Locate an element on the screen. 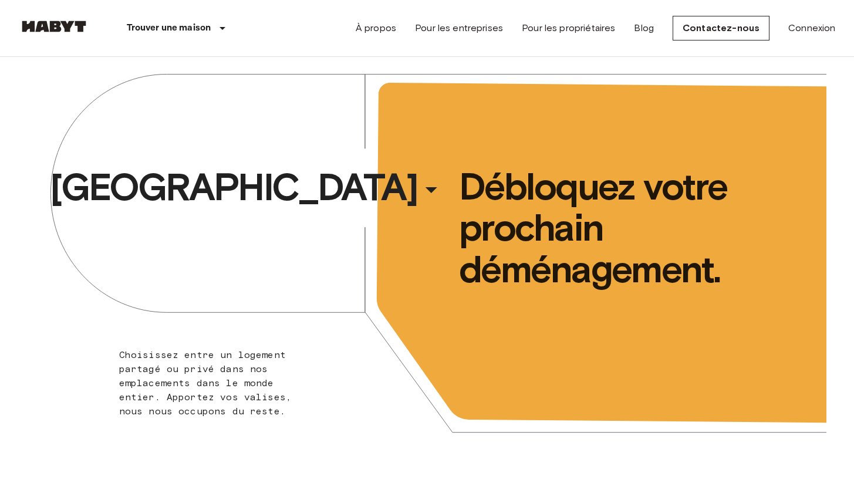 Image resolution: width=854 pixels, height=493 pixels. a: Pour les propriétaires is located at coordinates (568, 28).